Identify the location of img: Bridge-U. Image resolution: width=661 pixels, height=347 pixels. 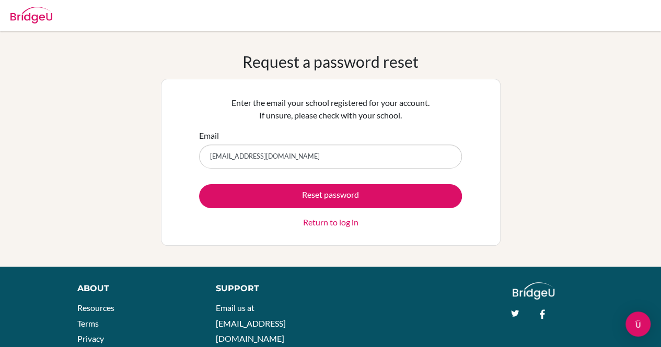
(31, 15).